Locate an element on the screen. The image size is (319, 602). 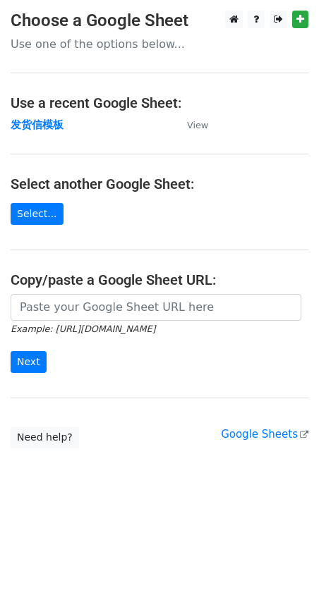
a: View is located at coordinates (190, 125).